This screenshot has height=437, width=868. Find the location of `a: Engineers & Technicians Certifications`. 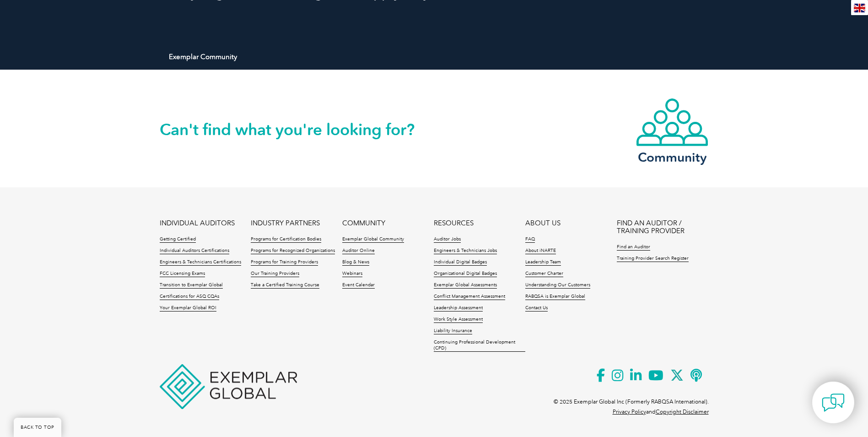

a: Engineers & Technicians Certifications is located at coordinates (200, 262).